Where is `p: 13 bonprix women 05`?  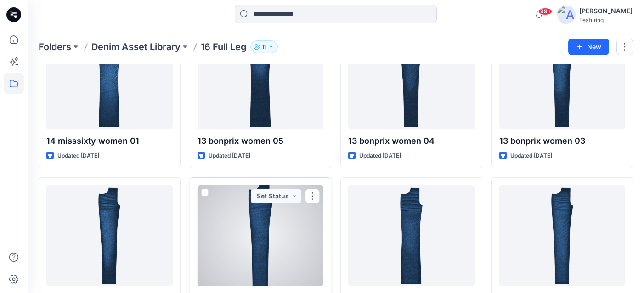
p: 13 bonprix women 05 is located at coordinates (260, 141).